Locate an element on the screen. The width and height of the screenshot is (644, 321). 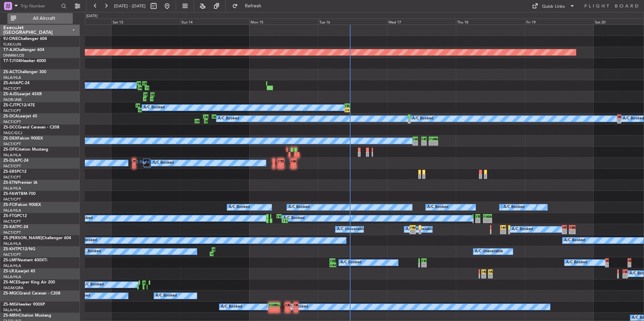
a: FLKK/LUN is located at coordinates (12, 44).